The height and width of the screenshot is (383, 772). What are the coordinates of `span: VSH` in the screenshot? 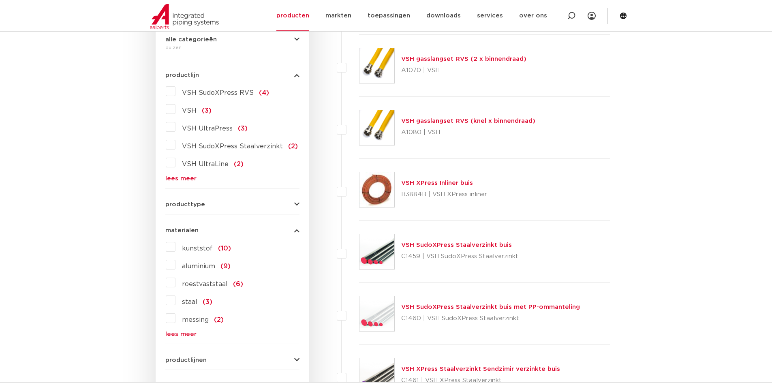 It's located at (189, 111).